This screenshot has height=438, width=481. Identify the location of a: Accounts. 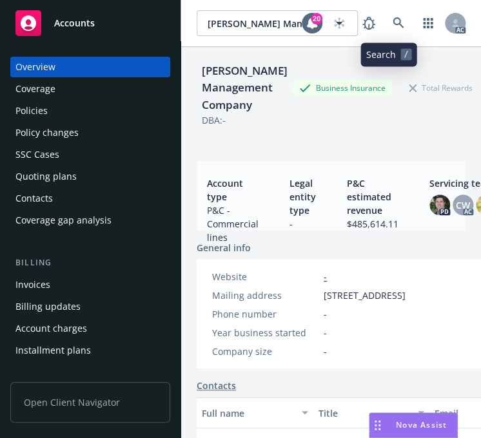
(90, 23).